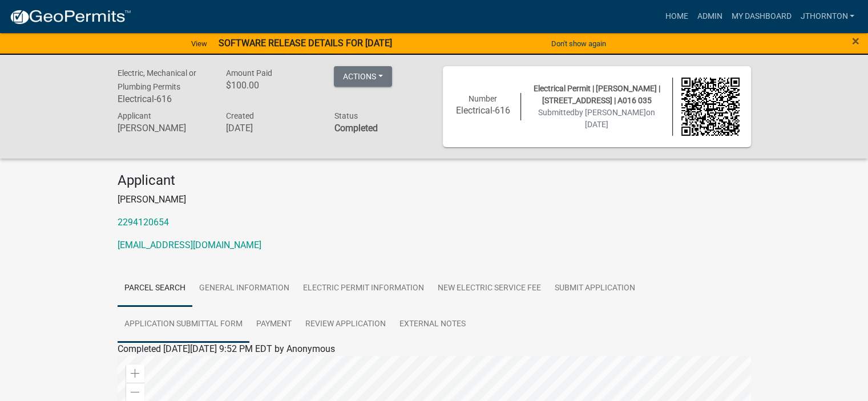  Describe the element at coordinates (676, 17) in the screenshot. I see `a: Home` at that location.